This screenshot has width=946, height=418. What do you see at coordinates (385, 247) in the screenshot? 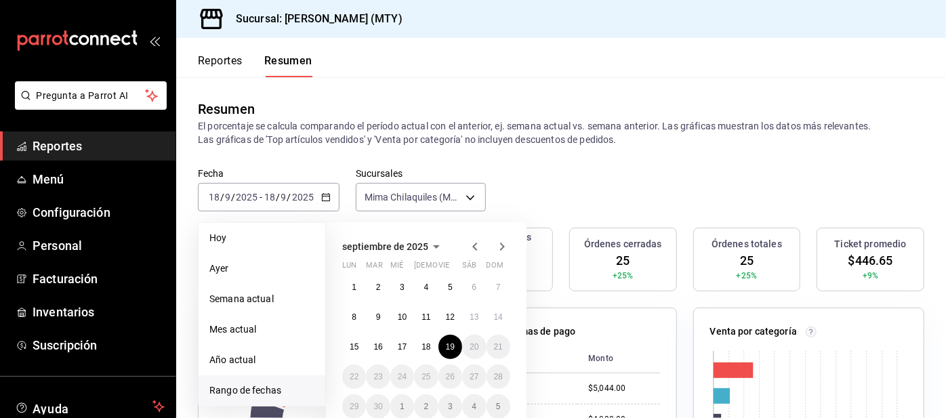
I see `span: septiembre de 2025` at bounding box center [385, 247].